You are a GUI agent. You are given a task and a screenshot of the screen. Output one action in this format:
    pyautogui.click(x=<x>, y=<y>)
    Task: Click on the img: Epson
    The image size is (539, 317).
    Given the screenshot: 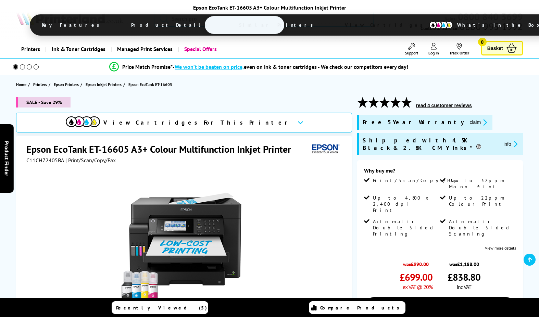 What is the action you would take?
    pyautogui.click(x=325, y=149)
    